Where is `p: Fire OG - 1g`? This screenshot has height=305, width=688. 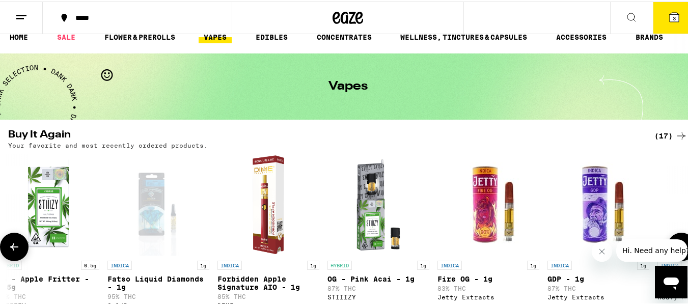
p: Fire OG - 1g is located at coordinates (488, 278).